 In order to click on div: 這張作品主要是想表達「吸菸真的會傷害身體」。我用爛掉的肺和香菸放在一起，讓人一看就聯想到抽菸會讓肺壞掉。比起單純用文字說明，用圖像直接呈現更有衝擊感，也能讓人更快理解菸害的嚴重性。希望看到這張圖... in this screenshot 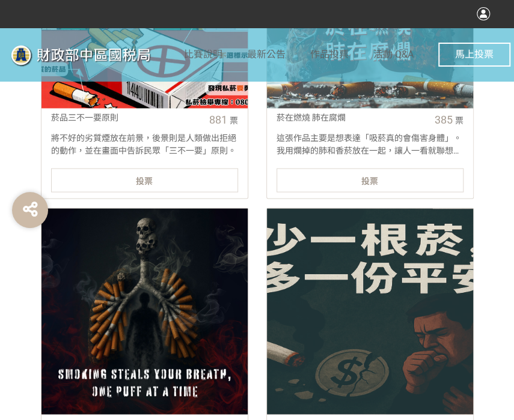, I will do `click(369, 144)`.